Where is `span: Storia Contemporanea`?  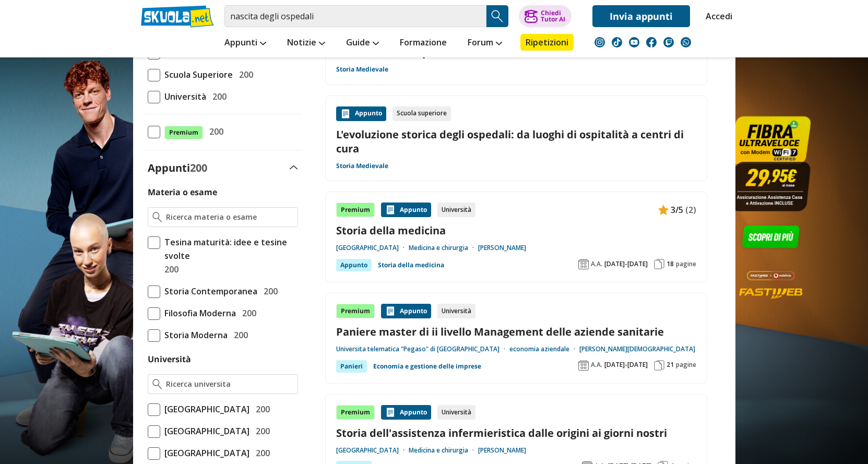 span: Storia Contemporanea is located at coordinates (209, 291).